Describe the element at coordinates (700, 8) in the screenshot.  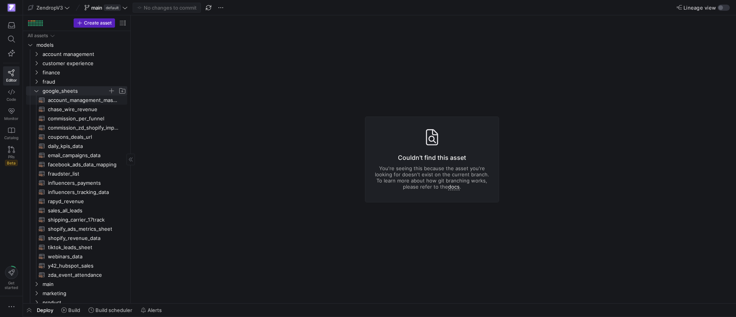
I see `span: Lineage view` at that location.